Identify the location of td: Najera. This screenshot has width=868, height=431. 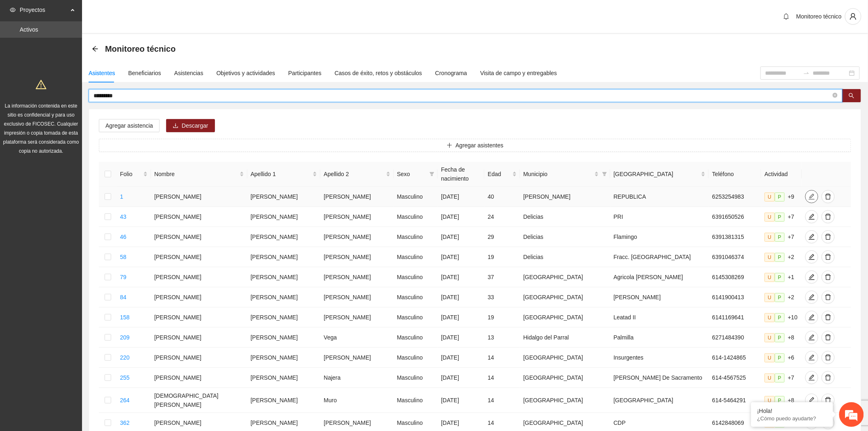
(357, 378).